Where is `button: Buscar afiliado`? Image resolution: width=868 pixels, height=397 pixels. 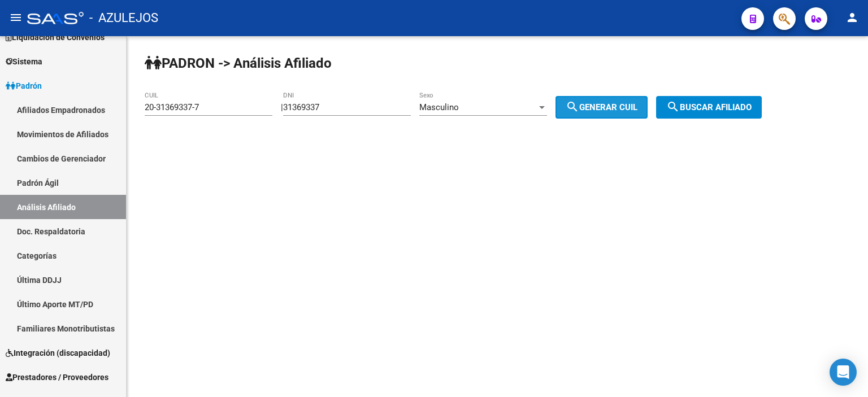 button: Buscar afiliado is located at coordinates (709, 107).